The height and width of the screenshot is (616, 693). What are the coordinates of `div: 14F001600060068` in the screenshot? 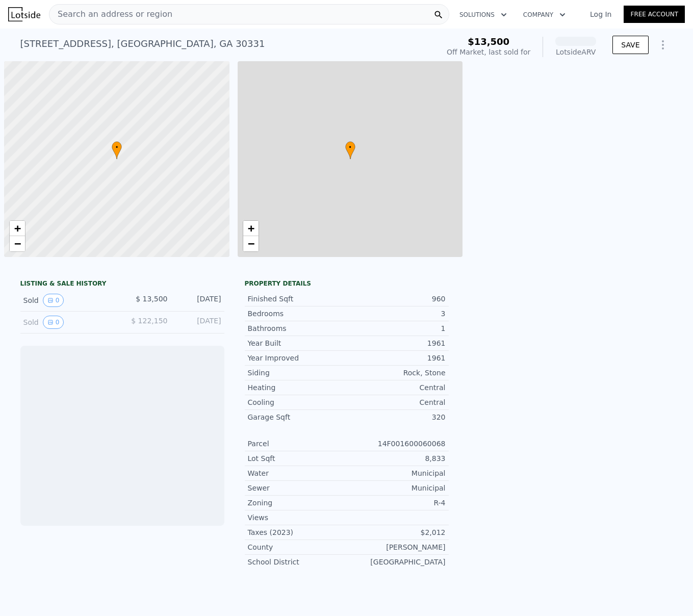 It's located at (396, 444).